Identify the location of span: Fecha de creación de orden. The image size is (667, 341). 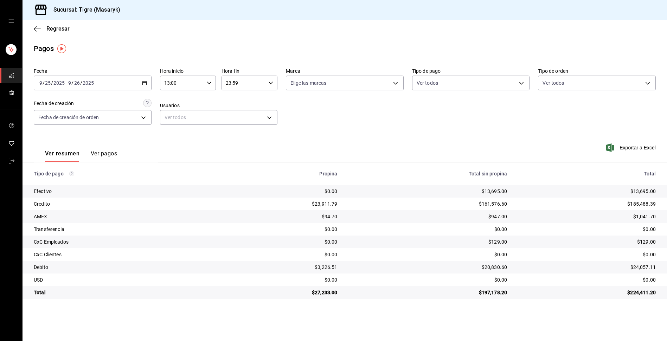
(69, 117).